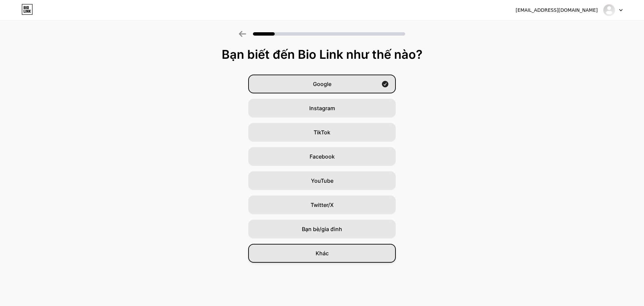 The height and width of the screenshot is (306, 644). What do you see at coordinates (322, 156) in the screenshot?
I see `font: Facebook` at bounding box center [322, 156].